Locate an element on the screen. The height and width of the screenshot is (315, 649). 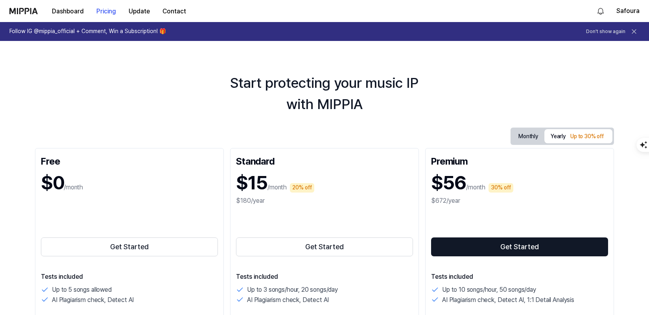
img: logo is located at coordinates (24, 11).